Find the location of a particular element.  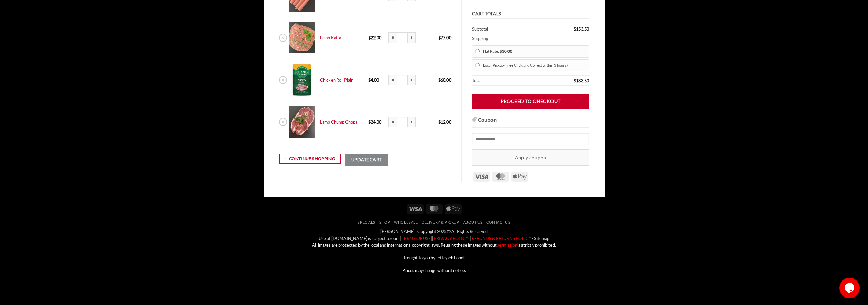

th: Cart totals is located at coordinates (530, 14).